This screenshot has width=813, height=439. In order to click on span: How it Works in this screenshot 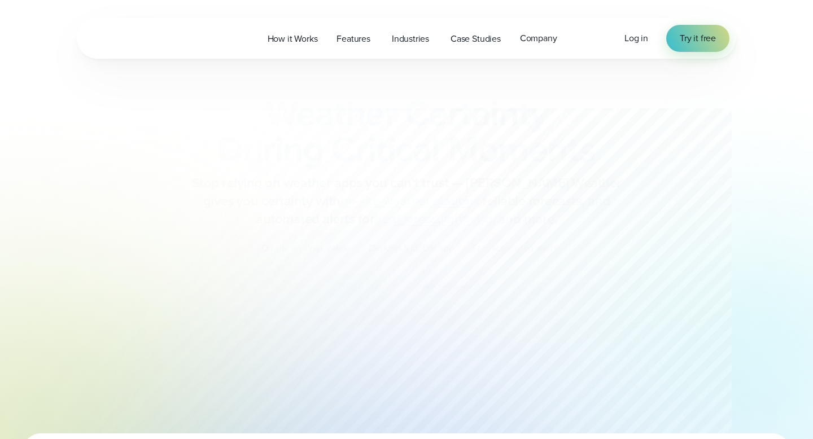, I will do `click(292, 39)`.